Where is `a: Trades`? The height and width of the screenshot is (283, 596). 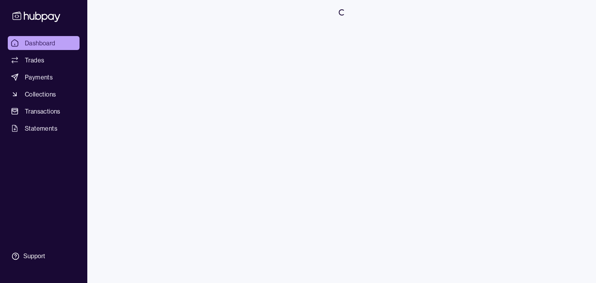 a: Trades is located at coordinates (43, 60).